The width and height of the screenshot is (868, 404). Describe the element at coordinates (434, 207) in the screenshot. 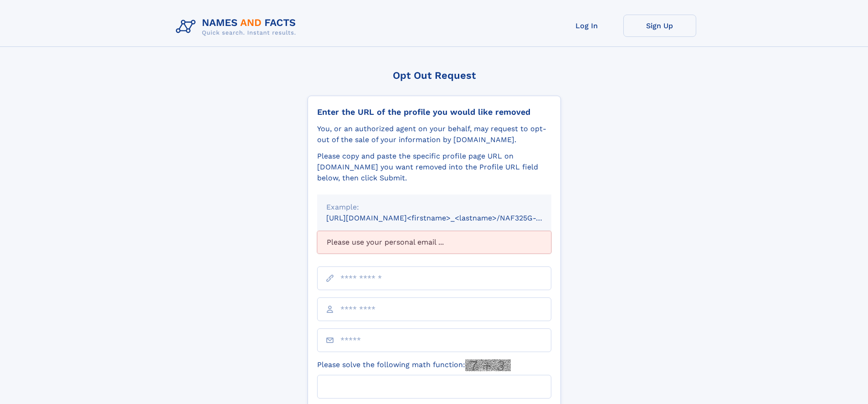

I see `div: Example:` at that location.